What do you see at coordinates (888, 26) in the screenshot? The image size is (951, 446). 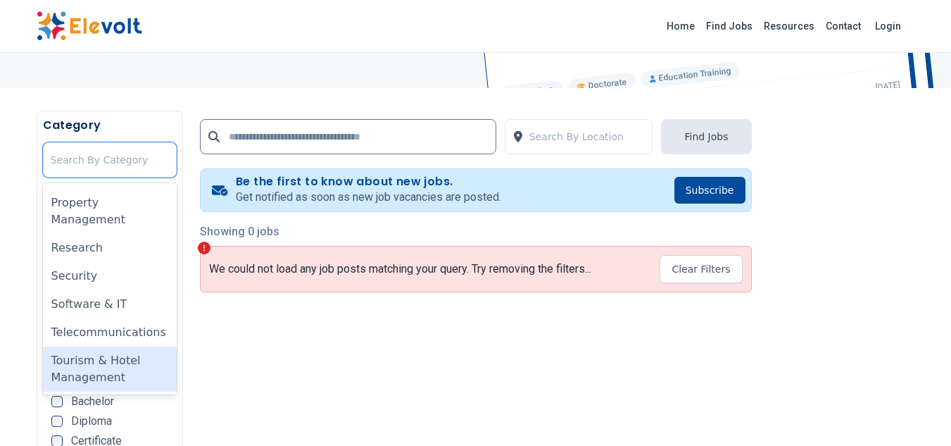 I see `a: Login` at bounding box center [888, 26].